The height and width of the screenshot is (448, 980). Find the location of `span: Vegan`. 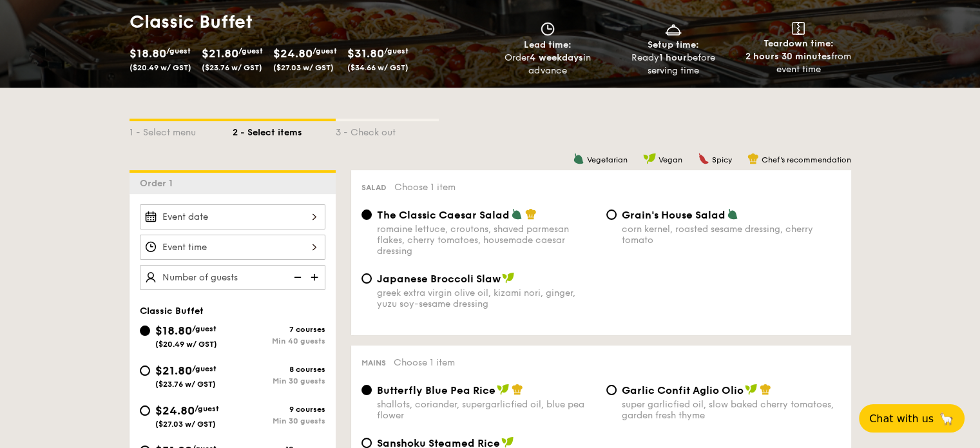

span: Vegan is located at coordinates (670, 160).